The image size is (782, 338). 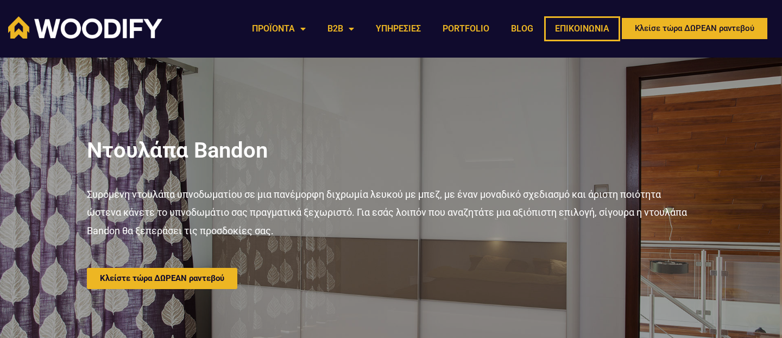 What do you see at coordinates (85, 27) in the screenshot?
I see `img: Woodify` at bounding box center [85, 27].